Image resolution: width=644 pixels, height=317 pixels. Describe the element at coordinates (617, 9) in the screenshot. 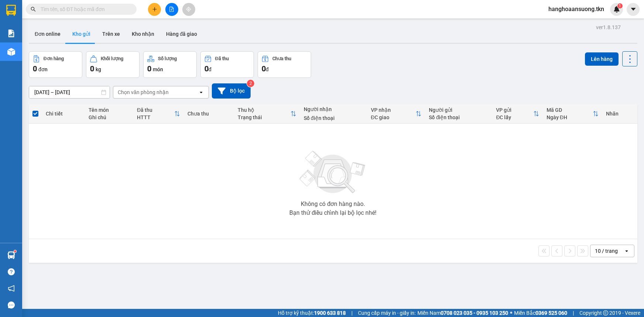

I see `img: icon-new-feature` at that location.